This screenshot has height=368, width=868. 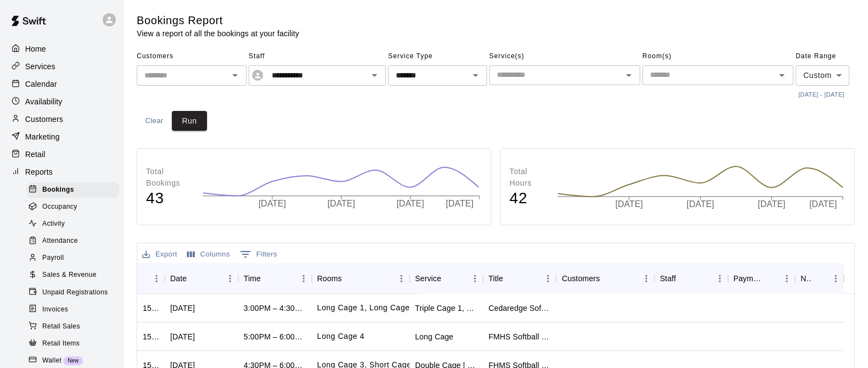 What do you see at coordinates (74, 258) in the screenshot?
I see `a: Payroll` at bounding box center [74, 258].